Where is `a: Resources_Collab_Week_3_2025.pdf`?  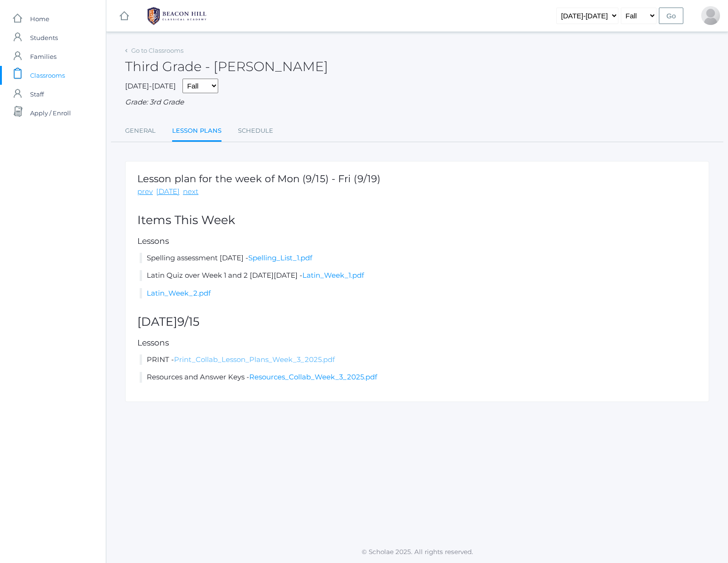 a: Resources_Collab_Week_3_2025.pdf is located at coordinates (313, 377).